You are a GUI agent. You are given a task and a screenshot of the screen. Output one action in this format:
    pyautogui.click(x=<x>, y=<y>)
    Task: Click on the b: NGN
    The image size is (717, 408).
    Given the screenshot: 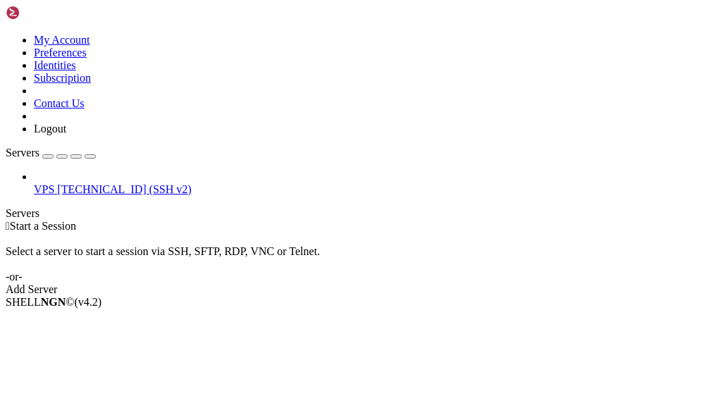 What is the action you would take?
    pyautogui.click(x=54, y=302)
    